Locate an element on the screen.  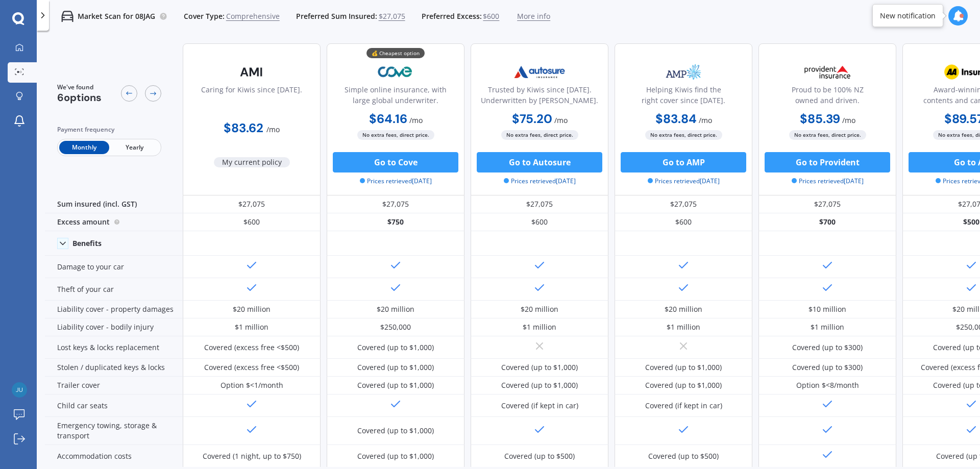
div: Lost keys & locks replacement is located at coordinates (114, 348).